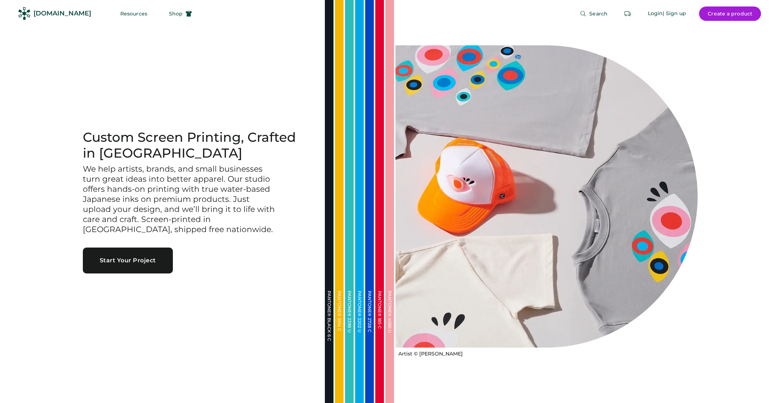  I want to click on button: Shop, so click(180, 14).